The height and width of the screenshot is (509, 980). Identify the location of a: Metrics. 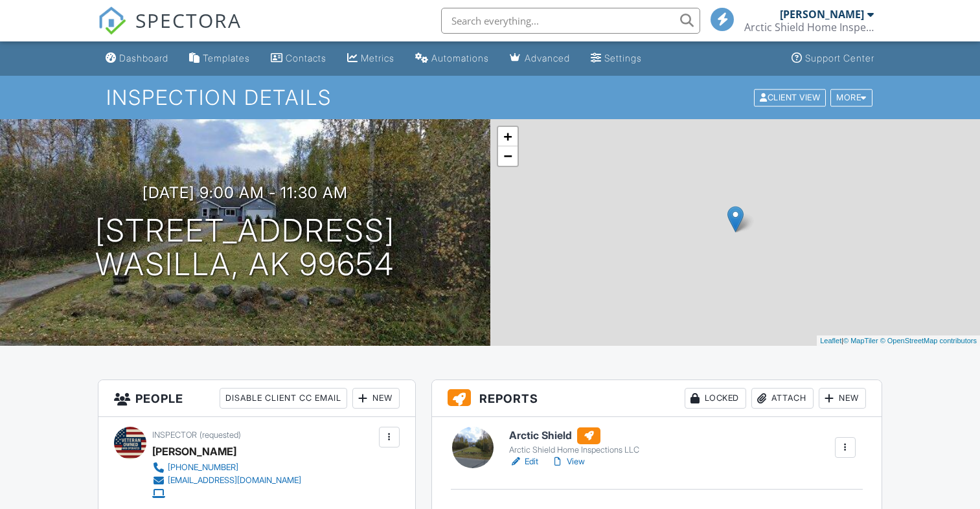
(371, 59).